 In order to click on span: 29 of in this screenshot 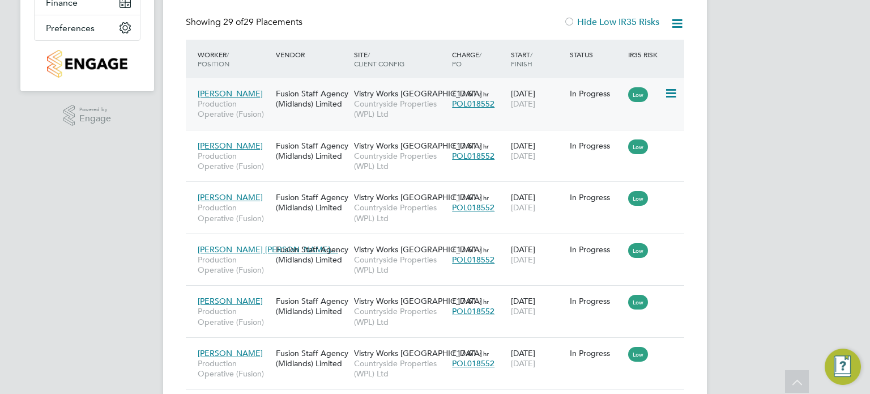, I will do `click(233, 22)`.